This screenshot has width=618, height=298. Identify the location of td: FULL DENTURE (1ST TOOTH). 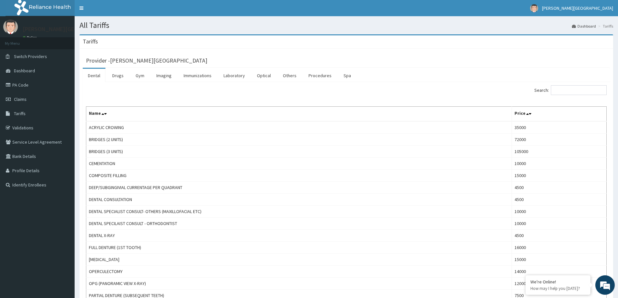
(299, 247).